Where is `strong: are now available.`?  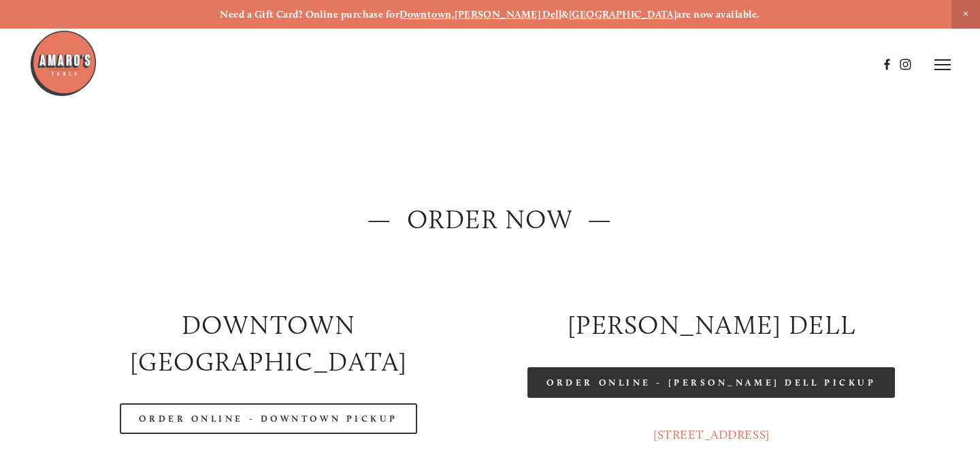 strong: are now available. is located at coordinates (718, 15).